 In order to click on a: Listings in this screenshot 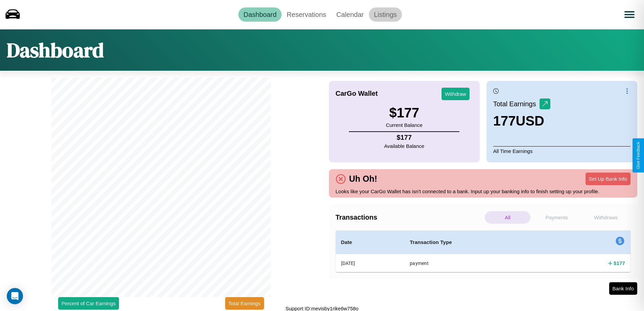, I will do `click(385, 15)`.